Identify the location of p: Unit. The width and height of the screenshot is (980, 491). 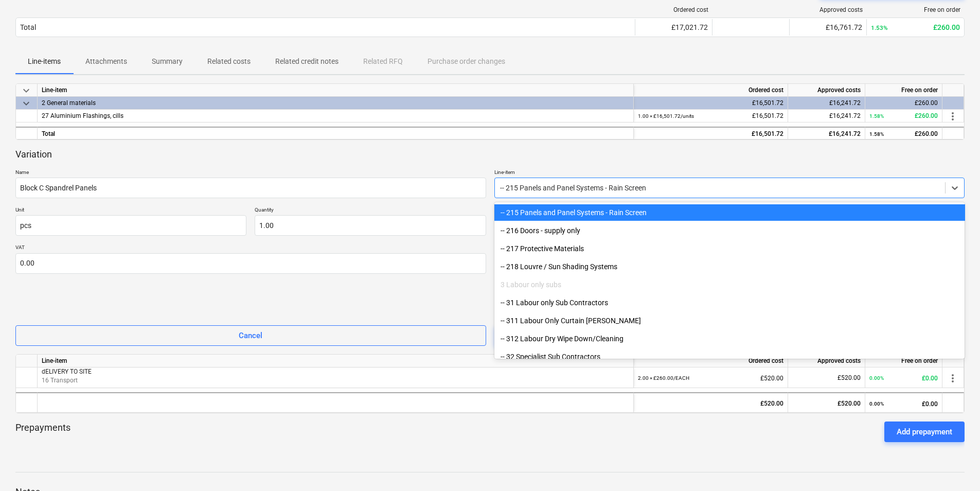
(131, 210).